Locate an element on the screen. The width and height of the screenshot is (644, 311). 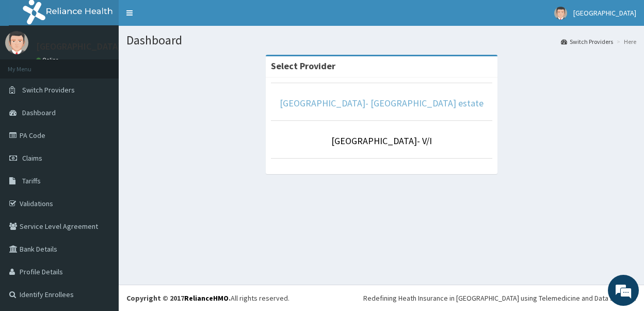
a: Online is located at coordinates (49, 60).